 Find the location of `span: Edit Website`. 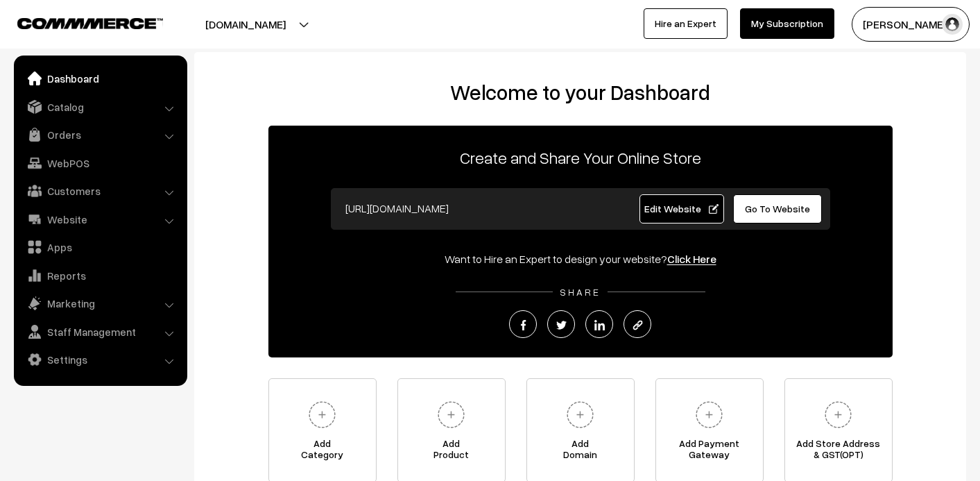

span: Edit Website is located at coordinates (681, 208).